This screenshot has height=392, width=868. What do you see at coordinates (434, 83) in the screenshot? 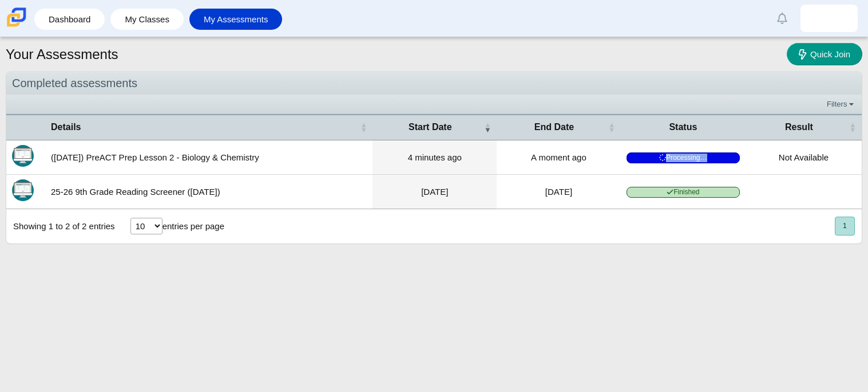
I see `div: Completed assessments` at bounding box center [434, 83].